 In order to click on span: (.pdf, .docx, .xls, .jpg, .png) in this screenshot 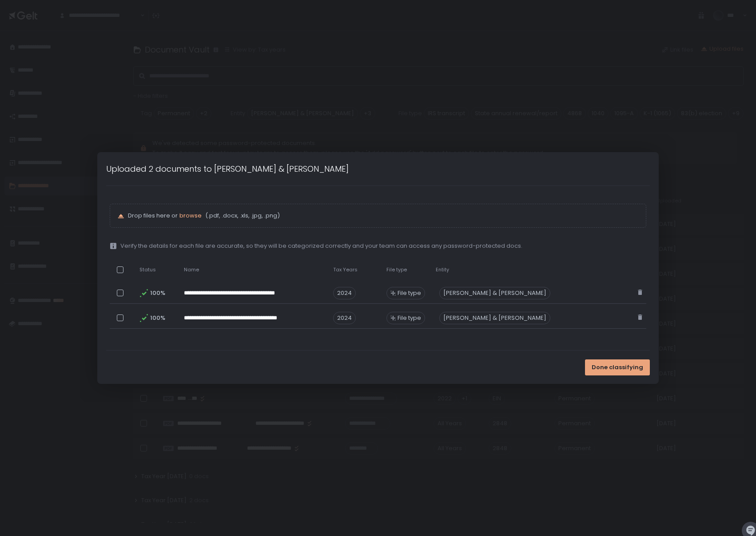, I will do `click(242, 216)`.